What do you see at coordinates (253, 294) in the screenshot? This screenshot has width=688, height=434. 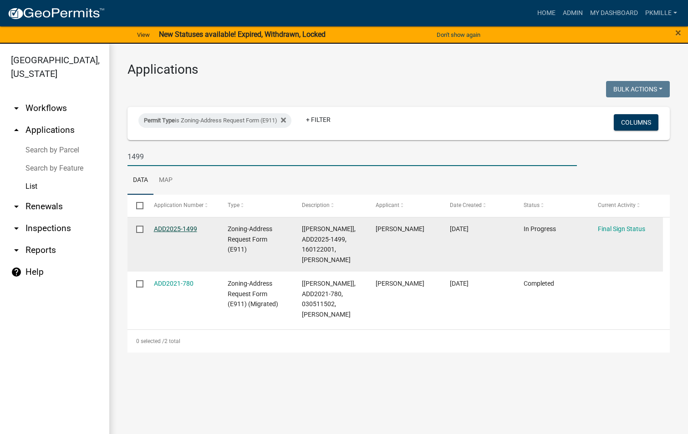 I see `span: Zoning-Address Request Form (E911) (Migrated)` at bounding box center [253, 294].